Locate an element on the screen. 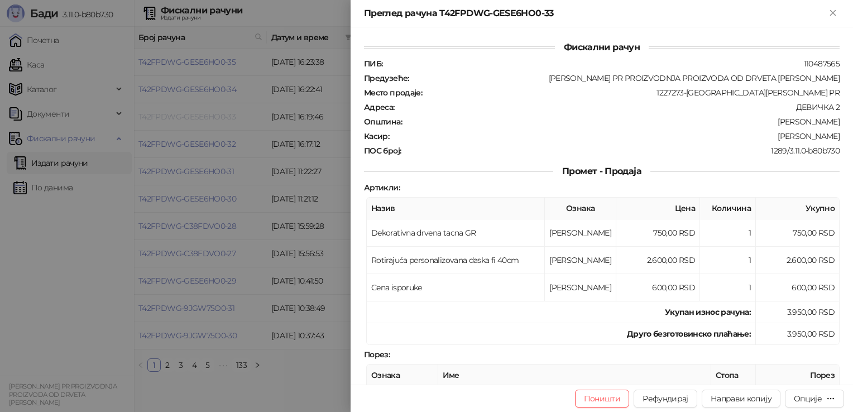 The width and height of the screenshot is (853, 412). span: Фискални рачун is located at coordinates (602, 47).